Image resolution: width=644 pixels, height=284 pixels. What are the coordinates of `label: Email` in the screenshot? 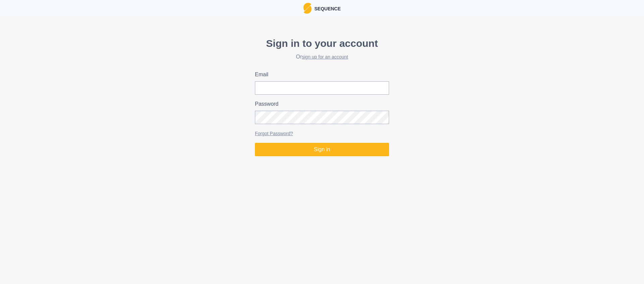 It's located at (320, 75).